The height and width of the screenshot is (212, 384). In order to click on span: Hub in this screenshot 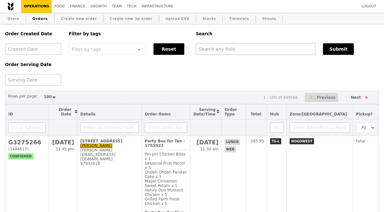, I will do `click(274, 114)`.